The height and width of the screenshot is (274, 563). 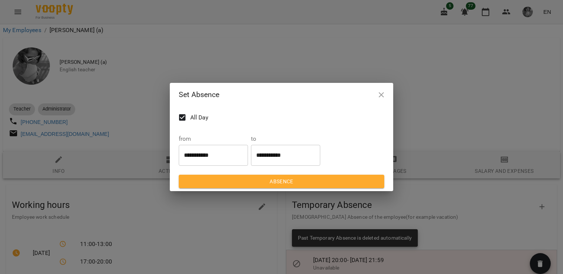 I want to click on span: Absence, so click(x=282, y=181).